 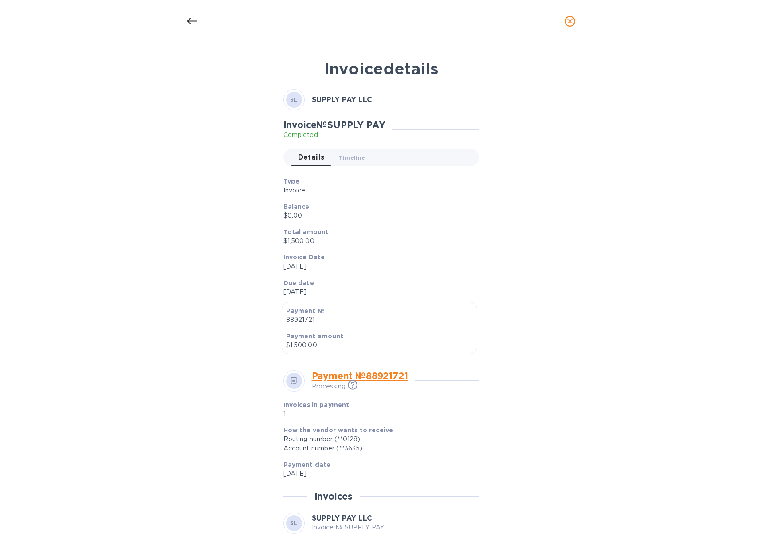 What do you see at coordinates (315, 336) in the screenshot?
I see `b: Payment amount` at bounding box center [315, 336].